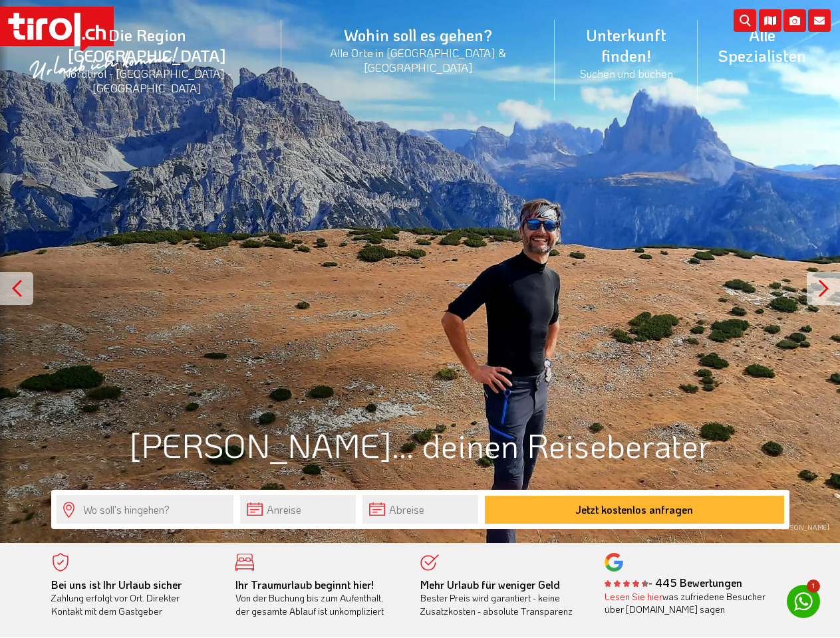 This screenshot has width=840, height=638. What do you see at coordinates (634, 510) in the screenshot?
I see `button: Jetzt kostenlos anfragen` at bounding box center [634, 510].